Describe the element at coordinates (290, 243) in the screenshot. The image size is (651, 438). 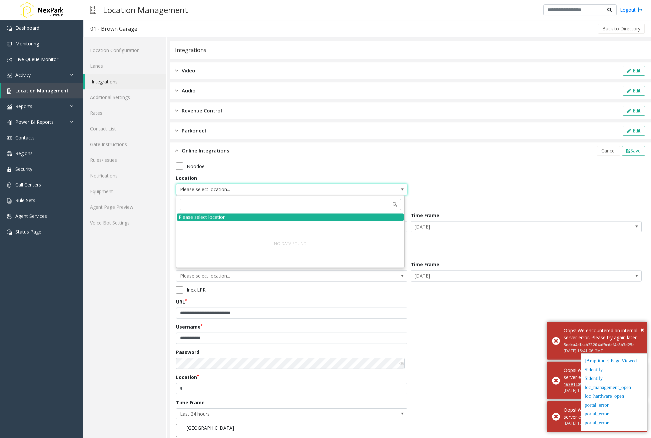
I see `div: NO DATA FOUND` at that location.